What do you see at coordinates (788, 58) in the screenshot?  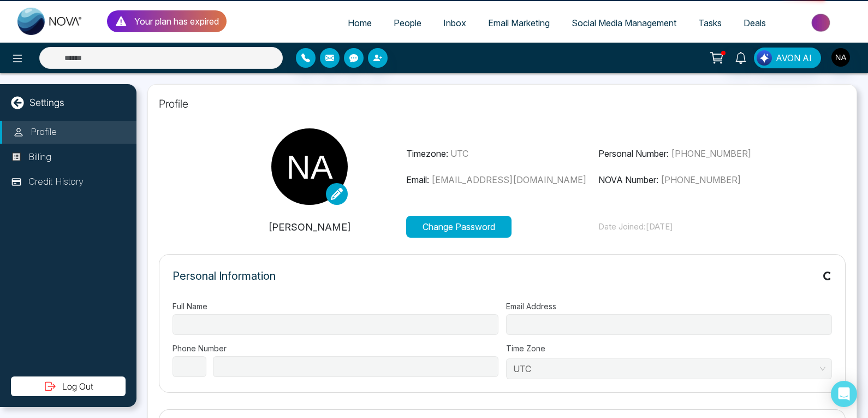 I see `button: AVON AI` at bounding box center [788, 58].